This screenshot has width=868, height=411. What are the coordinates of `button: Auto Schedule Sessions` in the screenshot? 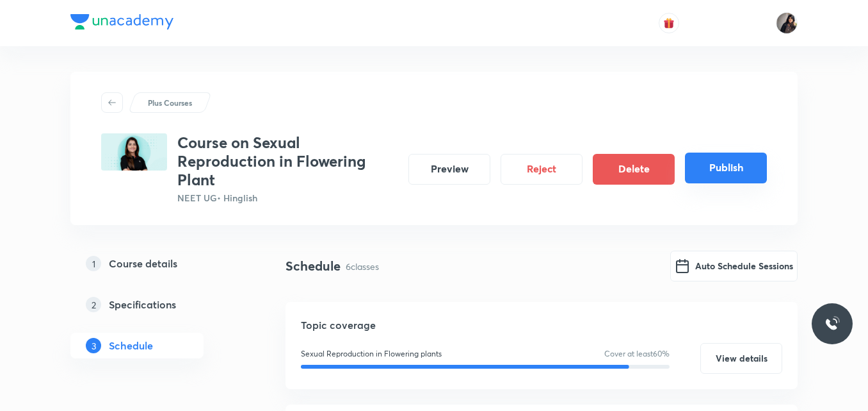 It's located at (734, 266).